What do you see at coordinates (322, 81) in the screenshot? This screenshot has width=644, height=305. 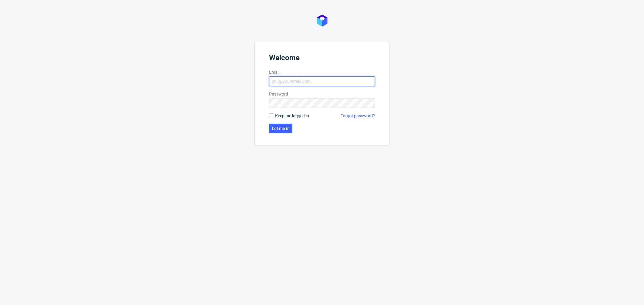 I see `input: you@youremail.com` at bounding box center [322, 81].